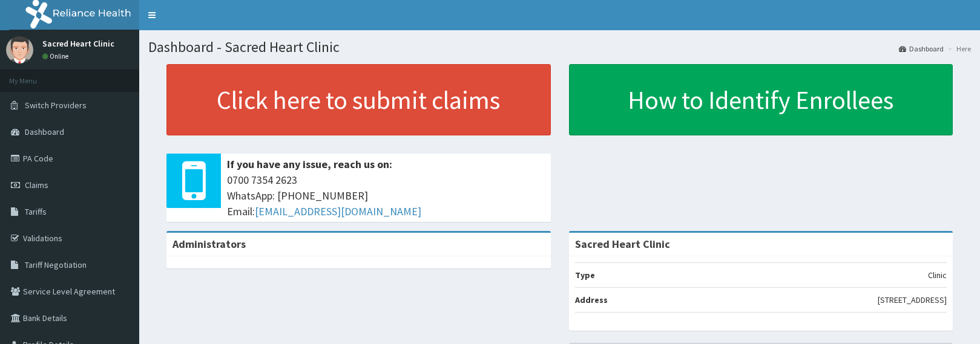 The width and height of the screenshot is (980, 344). I want to click on span: Tariffs, so click(36, 212).